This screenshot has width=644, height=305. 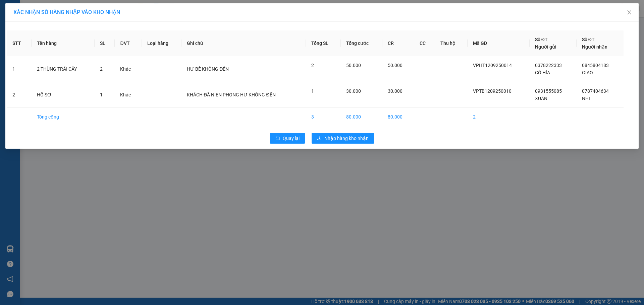 I want to click on span: XUÂN, so click(x=540, y=99).